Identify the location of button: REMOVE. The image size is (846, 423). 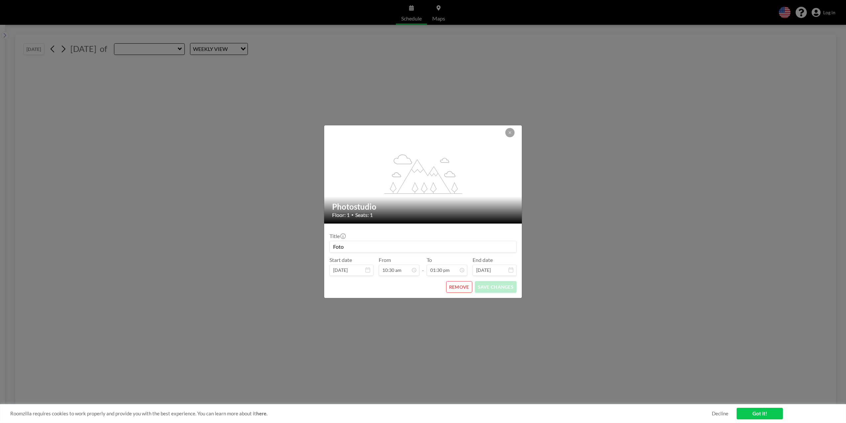
(459, 286).